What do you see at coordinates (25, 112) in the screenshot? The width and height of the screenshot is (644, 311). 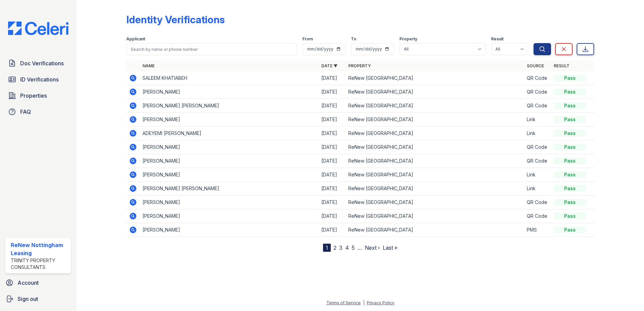 I see `span: FAQ` at bounding box center [25, 112].